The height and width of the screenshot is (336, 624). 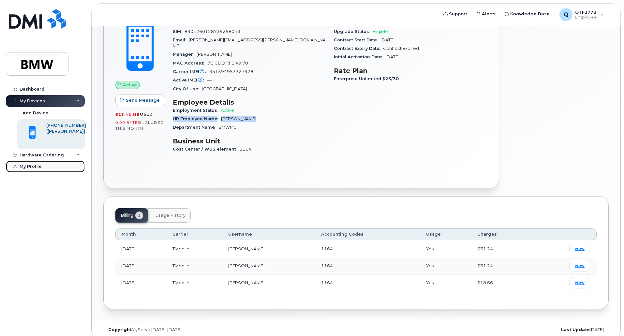 I want to click on span: QTF3778, so click(x=586, y=12).